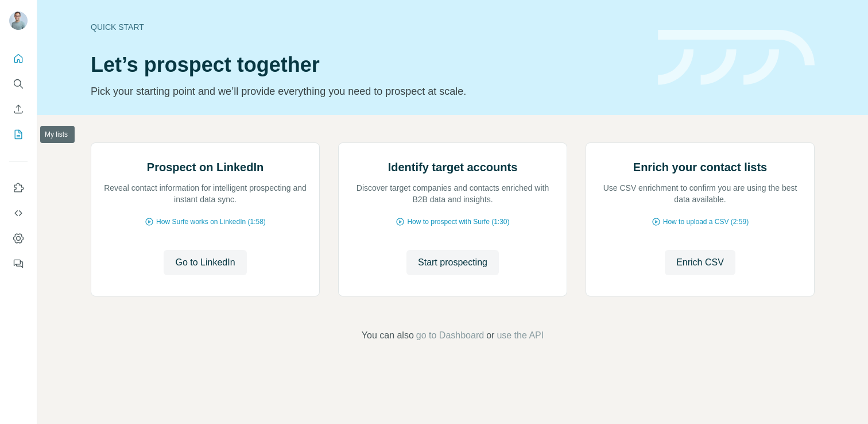 The width and height of the screenshot is (868, 424). Describe the element at coordinates (458, 222) in the screenshot. I see `span: How to prospect with Surfe (1:30)` at that location.